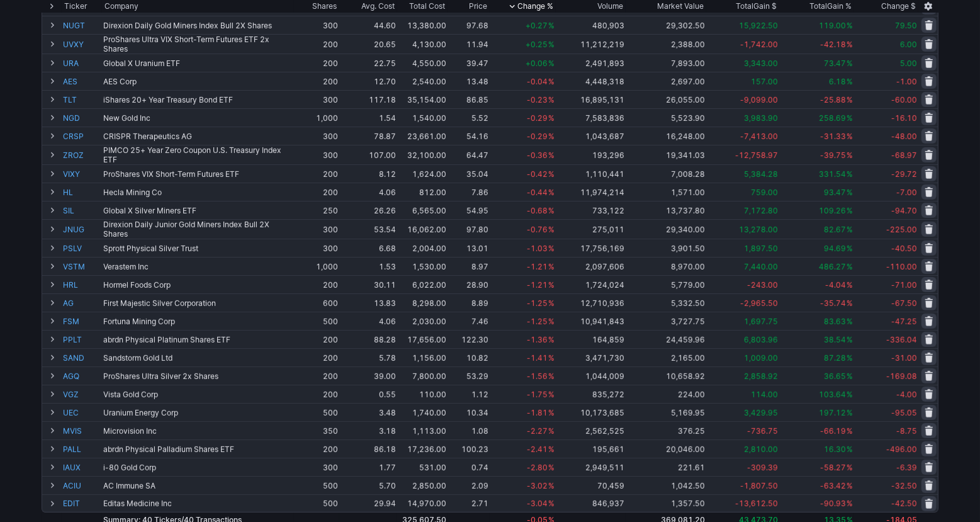 This screenshot has height=522, width=980. I want to click on a: JNUG, so click(82, 229).